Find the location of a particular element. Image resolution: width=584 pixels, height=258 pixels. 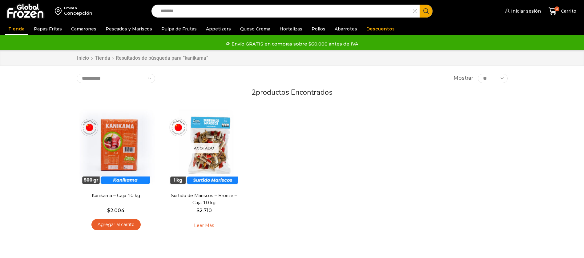

a: Camarones is located at coordinates (84, 29).